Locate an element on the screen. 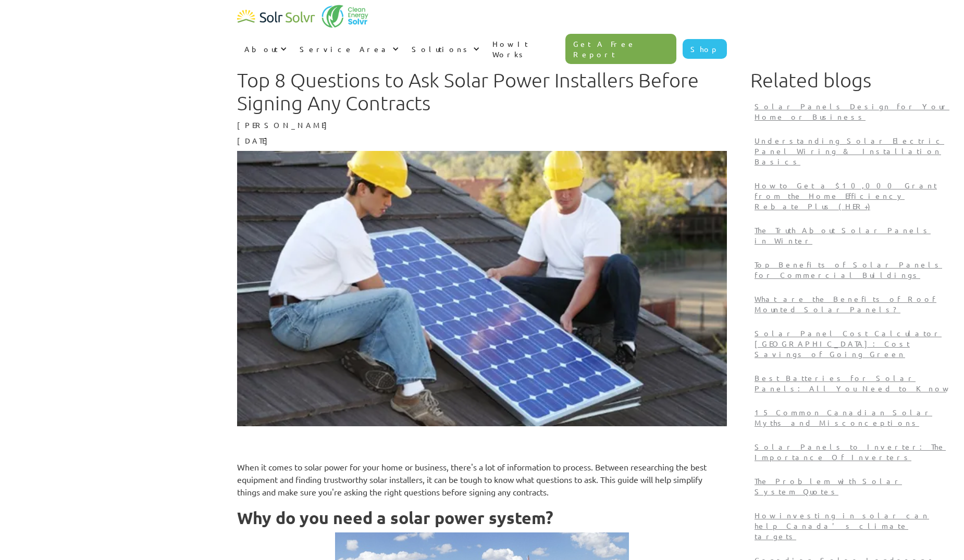 This screenshot has height=560, width=964. p: The Truth About Solar Panels in Winter is located at coordinates (853, 235).